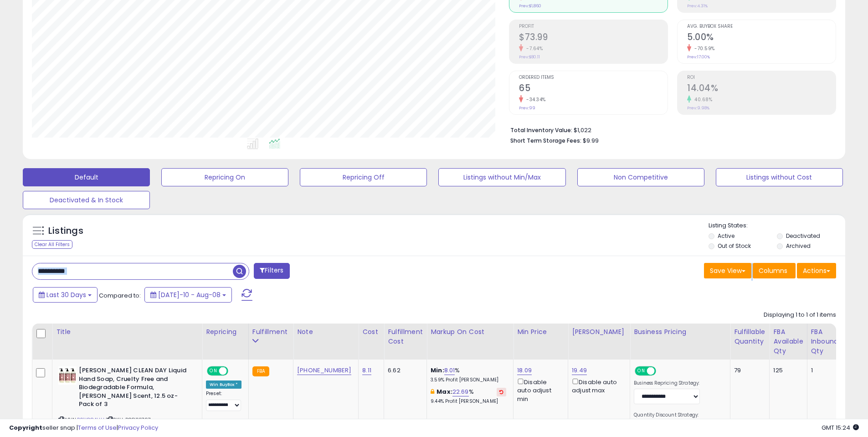 This screenshot has width=868, height=437. I want to click on small: -34.34%, so click(535, 99).